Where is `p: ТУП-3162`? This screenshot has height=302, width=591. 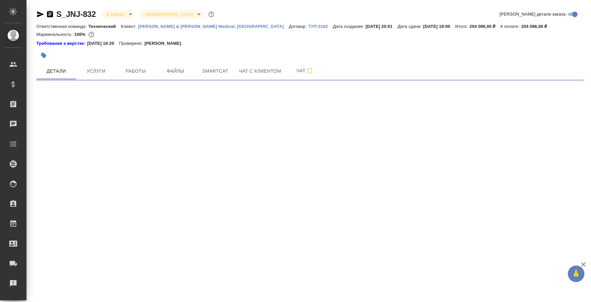
p: ТУП-3162 is located at coordinates (321, 26).